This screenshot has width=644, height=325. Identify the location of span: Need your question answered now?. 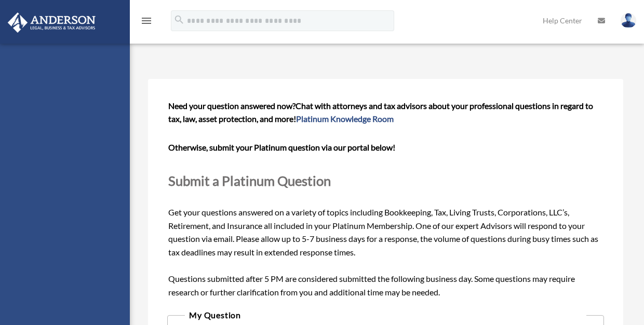
(232, 105).